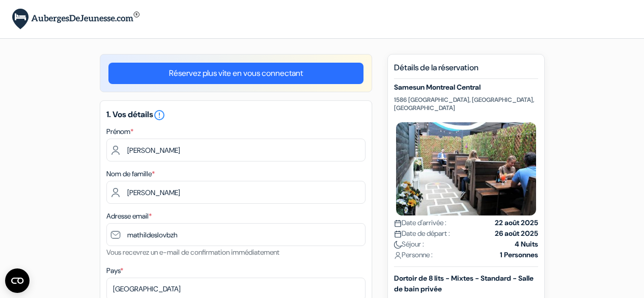 This screenshot has width=644, height=298. I want to click on span: Date de départ :, so click(422, 233).